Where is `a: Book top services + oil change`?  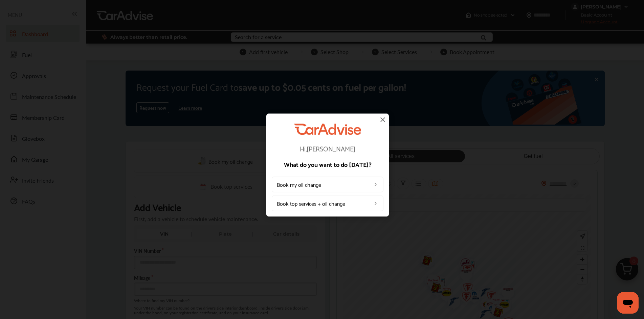
a: Book top services + oil change is located at coordinates (328, 204).